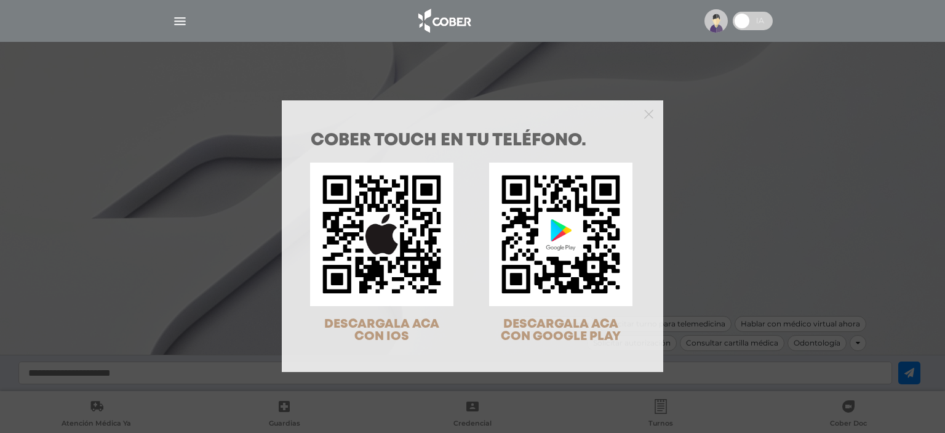  Describe the element at coordinates (473, 141) in the screenshot. I see `h1: COBER TOUCH en tu teléfono.` at that location.